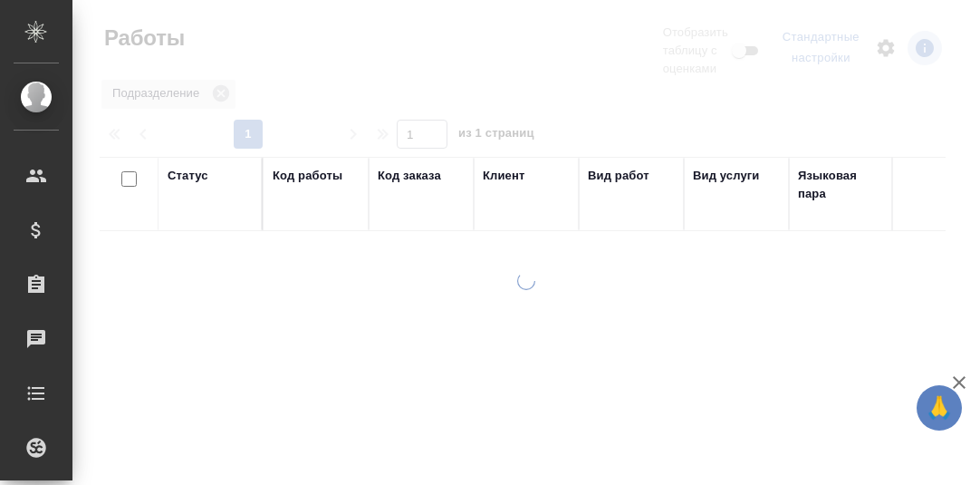 This screenshot has width=980, height=485. What do you see at coordinates (409, 176) in the screenshot?
I see `div: Код заказа` at bounding box center [409, 176].